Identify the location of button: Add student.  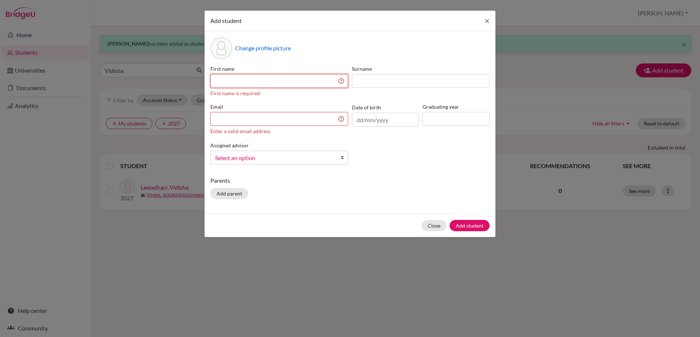
(470, 225).